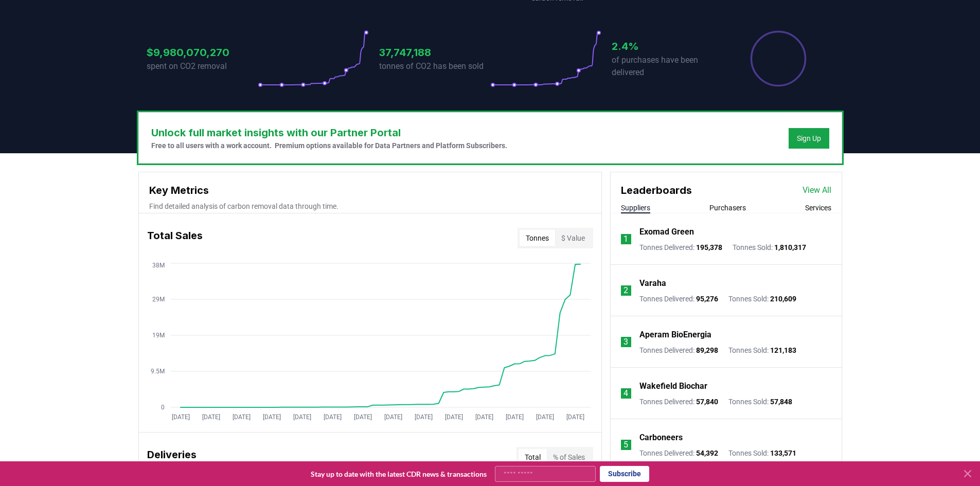 The width and height of the screenshot is (980, 486). Describe the element at coordinates (661, 438) in the screenshot. I see `p: Carboneers` at that location.